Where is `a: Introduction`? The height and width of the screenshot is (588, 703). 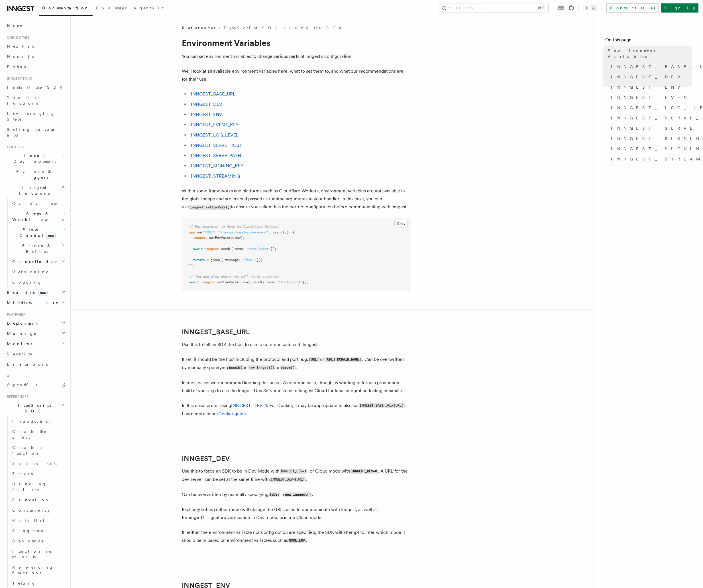 a: Introduction is located at coordinates (38, 422).